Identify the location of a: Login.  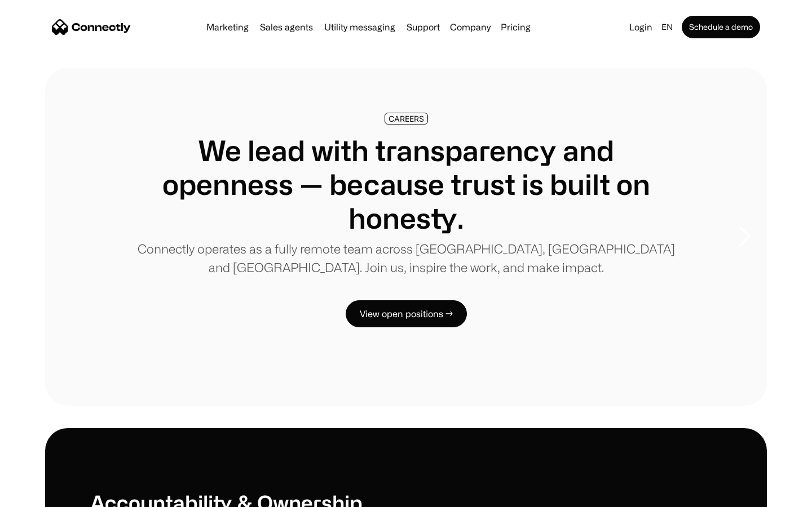
(640, 27).